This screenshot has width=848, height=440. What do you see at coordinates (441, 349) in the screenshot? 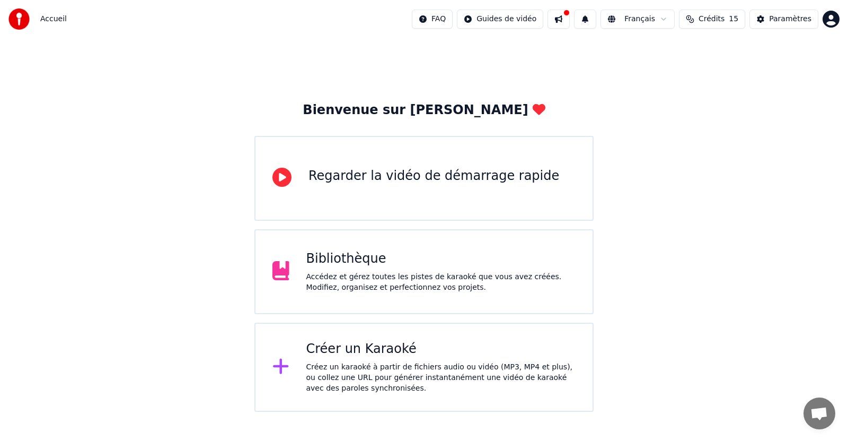
I see `div: Créer un Karaoké` at bounding box center [441, 349].